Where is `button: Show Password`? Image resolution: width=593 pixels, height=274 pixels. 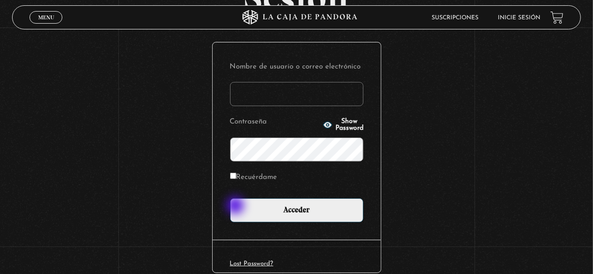 button: Show Password is located at coordinates (343, 125).